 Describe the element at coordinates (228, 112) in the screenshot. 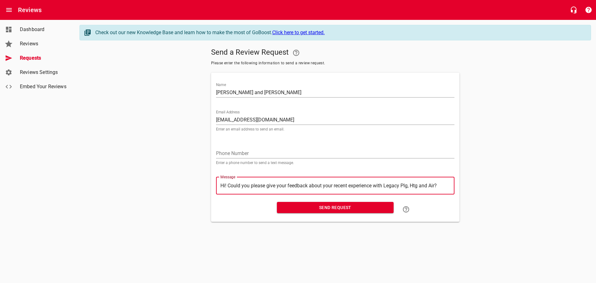

I see `label: Email Address` at that location.